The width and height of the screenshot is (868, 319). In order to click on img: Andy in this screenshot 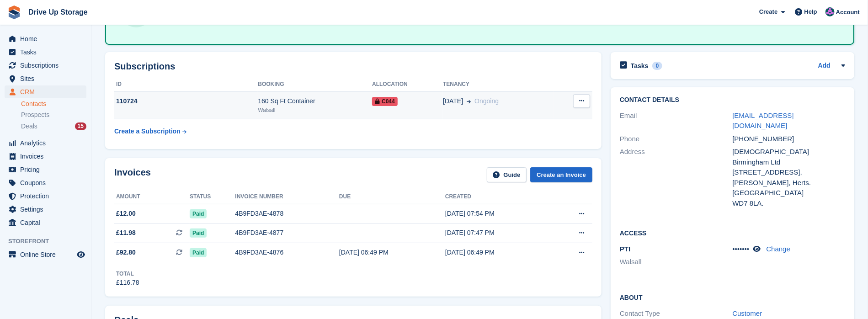, I will do `click(830, 12)`.